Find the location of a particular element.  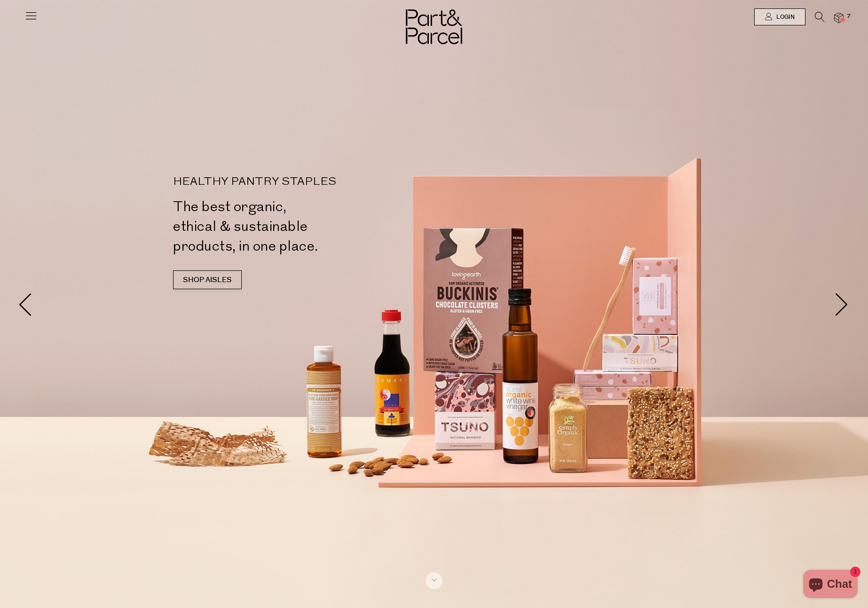

span: 7 is located at coordinates (849, 17).